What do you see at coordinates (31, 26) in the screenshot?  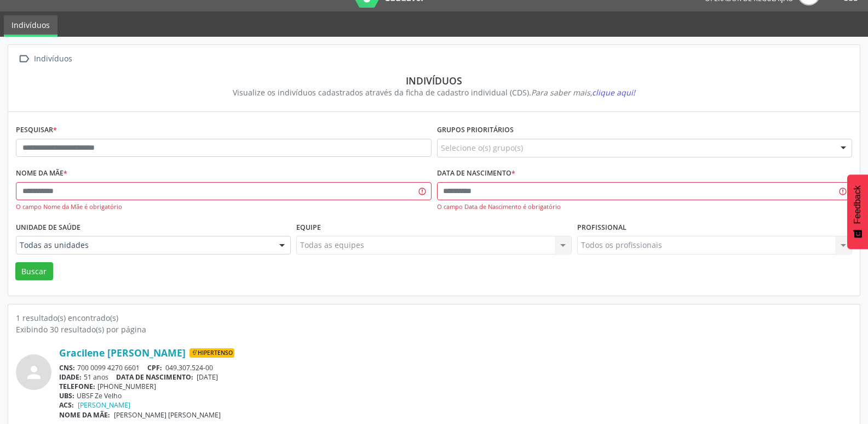 I see `a: Indivíduos` at bounding box center [31, 26].